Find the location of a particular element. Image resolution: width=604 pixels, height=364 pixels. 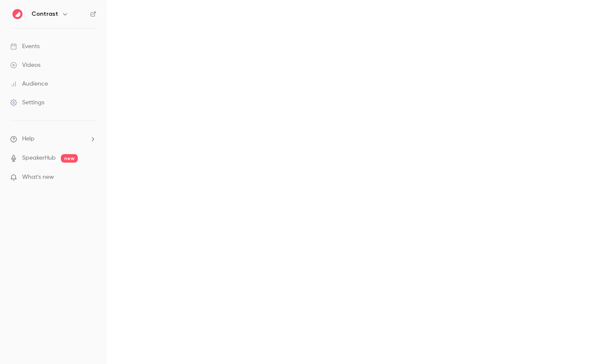

div: Videos is located at coordinates (25, 65).